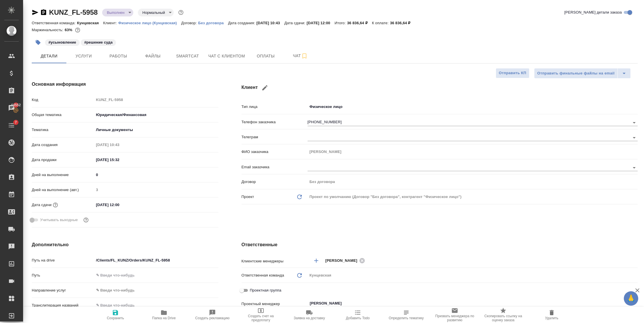 This screenshot has height=323, width=644. What do you see at coordinates (316, 260) in the screenshot?
I see `button: Добавить менеджера` at bounding box center [316, 260].